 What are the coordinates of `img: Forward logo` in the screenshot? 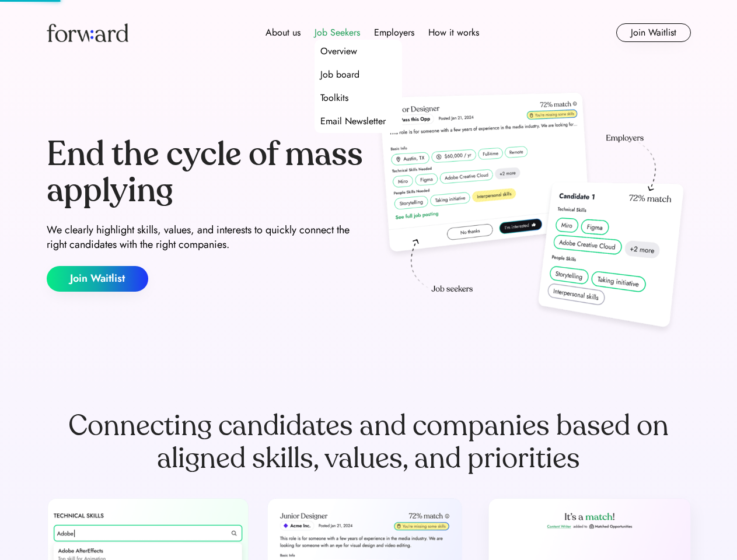 It's located at (88, 33).